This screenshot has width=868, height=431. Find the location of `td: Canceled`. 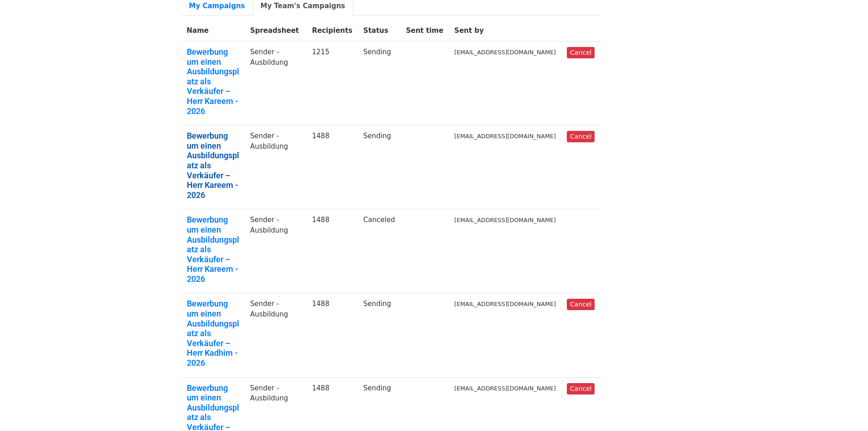

td: Canceled is located at coordinates (379, 251).